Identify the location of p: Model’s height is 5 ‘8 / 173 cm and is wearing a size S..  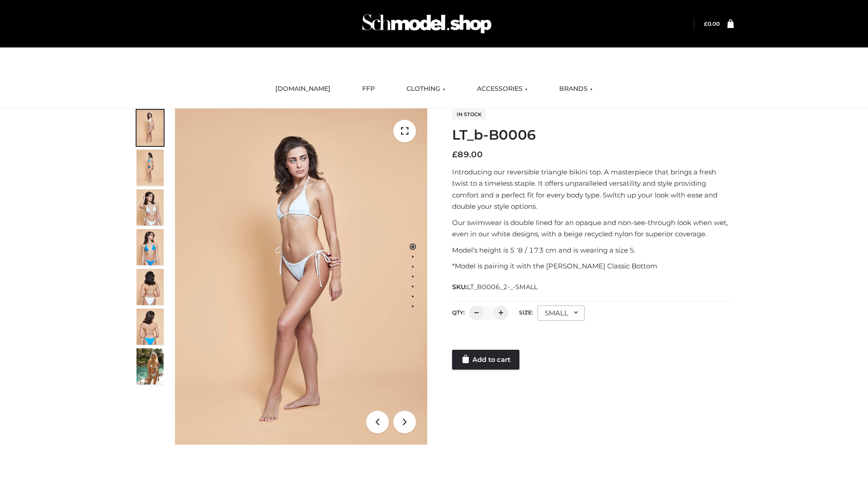
(592, 251).